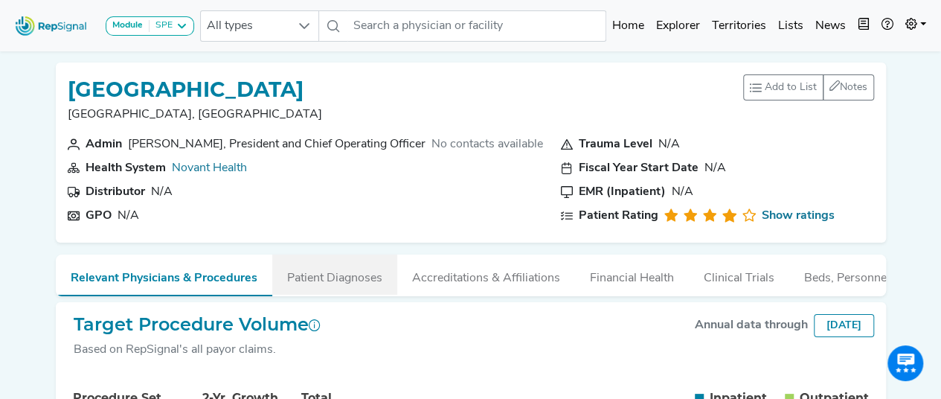 Image resolution: width=941 pixels, height=399 pixels. Describe the element at coordinates (197, 324) in the screenshot. I see `h2: Target Procedure Volume` at that location.